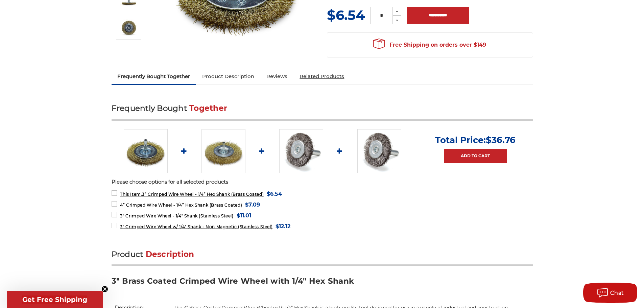  What do you see at coordinates (277, 76) in the screenshot?
I see `a: Reviews` at bounding box center [277, 76].